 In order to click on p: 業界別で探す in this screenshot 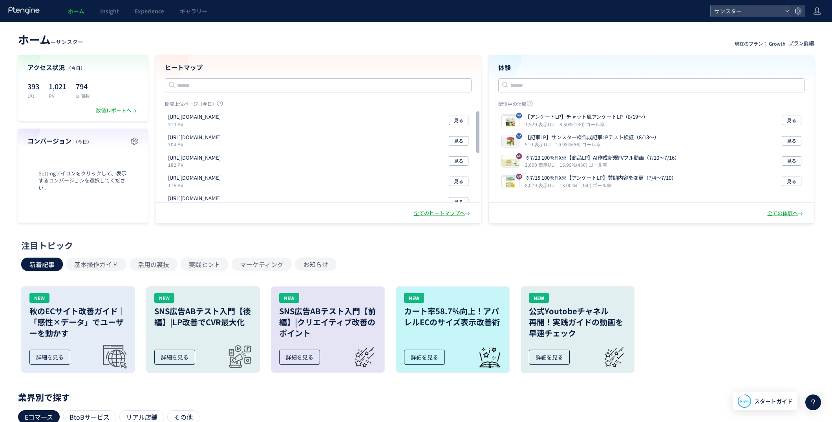, I will do `click(416, 396)`.